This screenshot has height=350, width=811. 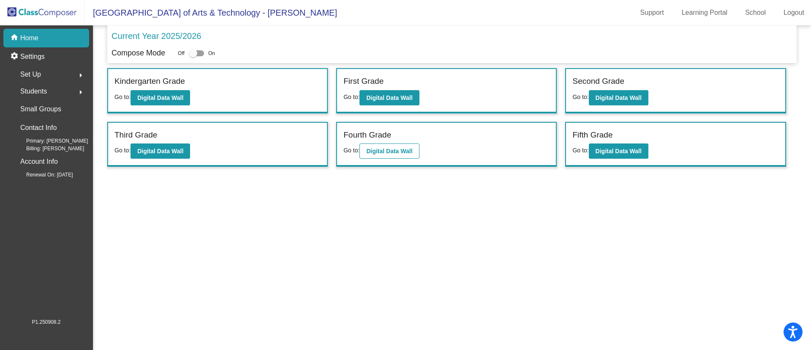 I want to click on p: Account Info, so click(x=39, y=161).